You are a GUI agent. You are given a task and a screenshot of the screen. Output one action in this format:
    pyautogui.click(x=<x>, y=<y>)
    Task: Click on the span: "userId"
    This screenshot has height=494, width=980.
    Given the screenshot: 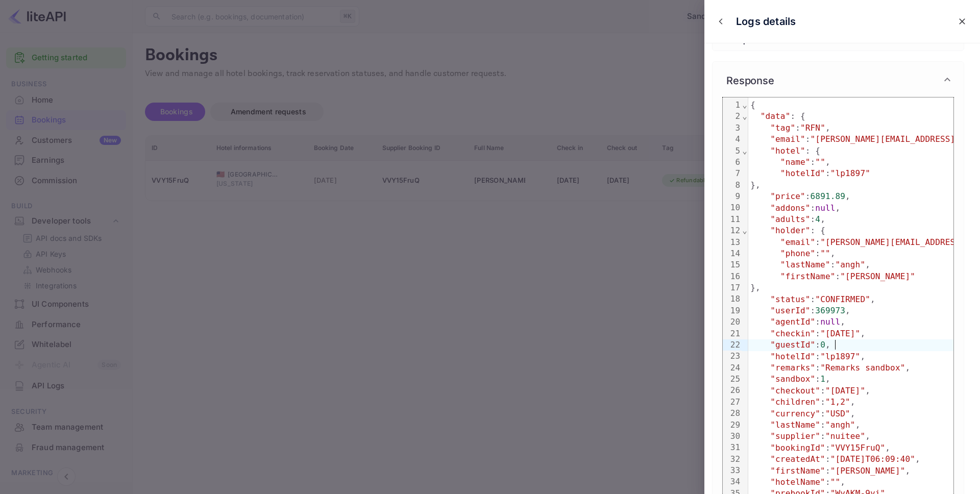 What is the action you would take?
    pyautogui.click(x=790, y=310)
    